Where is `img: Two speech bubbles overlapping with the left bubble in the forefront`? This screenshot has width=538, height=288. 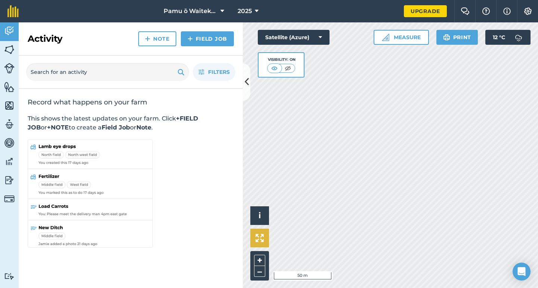
img: Two speech bubbles overlapping with the left bubble in the forefront is located at coordinates (465, 11).